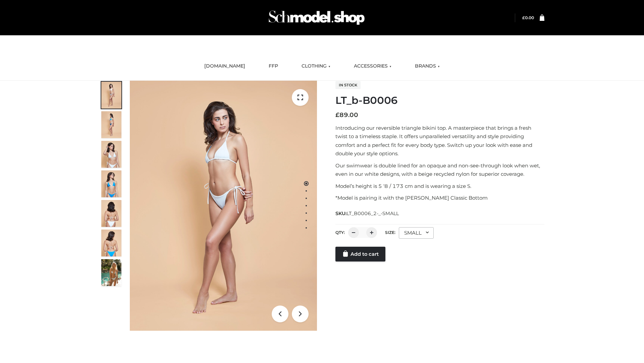 This screenshot has width=644, height=363. What do you see at coordinates (111, 184) in the screenshot?
I see `img: ArielClassicBikiniTop_CloudNine_AzureSky_OW114ECO_4-scaled.jpg` at bounding box center [111, 184].